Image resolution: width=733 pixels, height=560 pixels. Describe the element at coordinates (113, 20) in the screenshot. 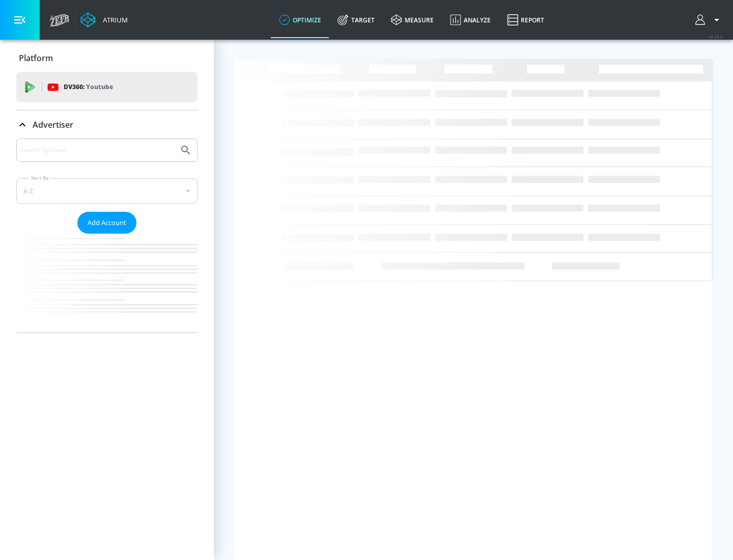

I see `div: Atrium` at that location.